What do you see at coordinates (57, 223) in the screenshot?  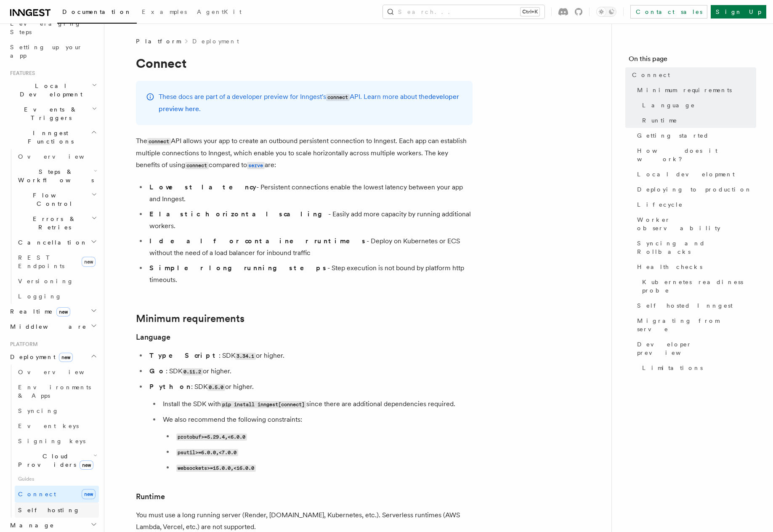 I see `button: Errors & Retries` at bounding box center [57, 223].